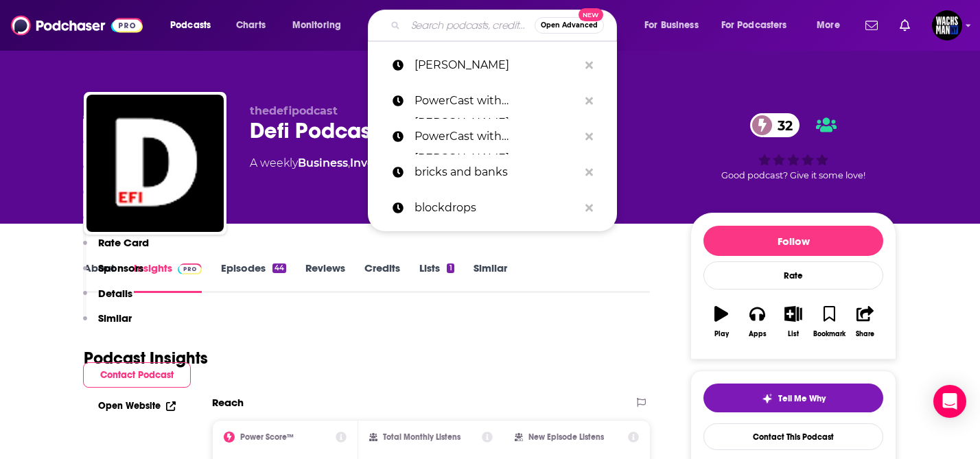 The height and width of the screenshot is (459, 980). Describe the element at coordinates (829, 321) in the screenshot. I see `button: Bookmark` at that location.